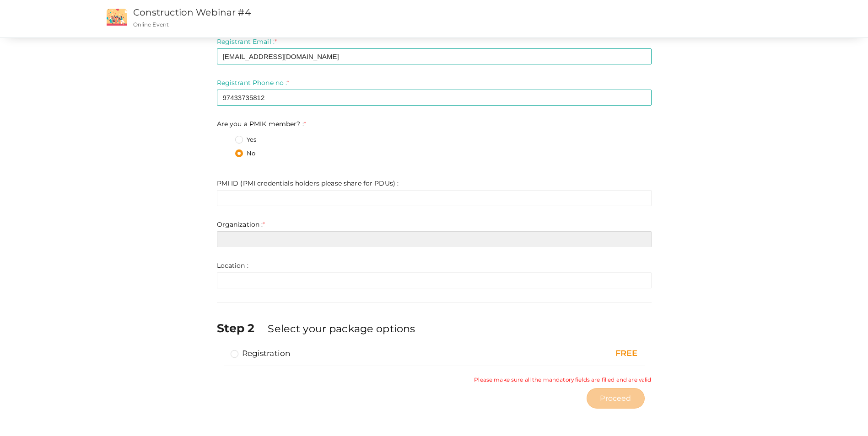  I want to click on label: Yes, so click(246, 140).